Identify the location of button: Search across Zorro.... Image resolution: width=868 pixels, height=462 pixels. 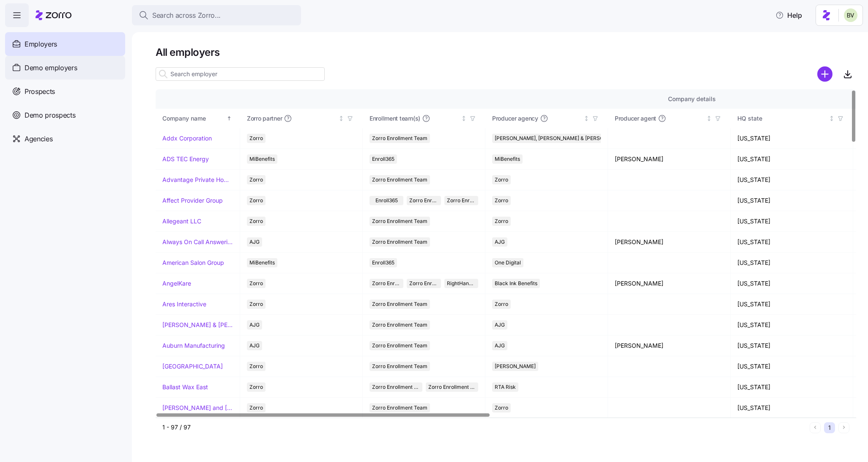
(216, 15).